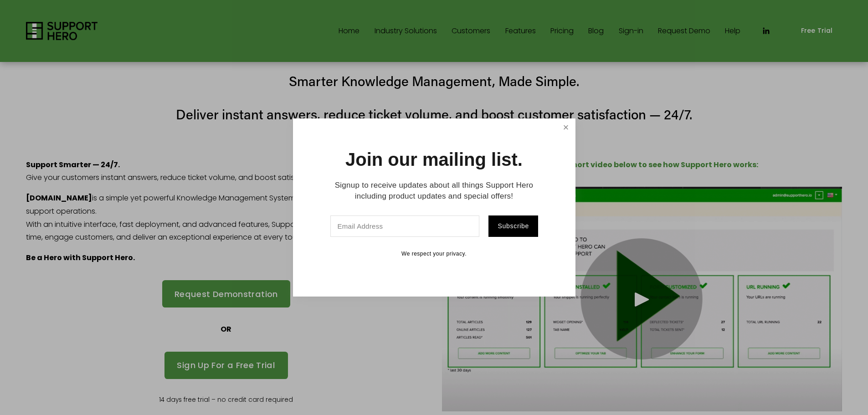 This screenshot has width=868, height=415. Describe the element at coordinates (434, 159) in the screenshot. I see `h1: Join our mailing list.` at that location.